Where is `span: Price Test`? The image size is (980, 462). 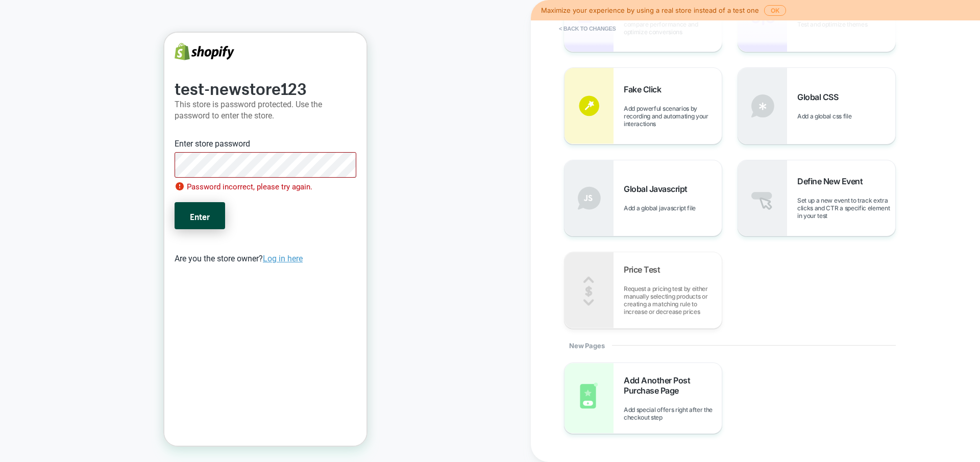 span: Price Test is located at coordinates (644, 269).